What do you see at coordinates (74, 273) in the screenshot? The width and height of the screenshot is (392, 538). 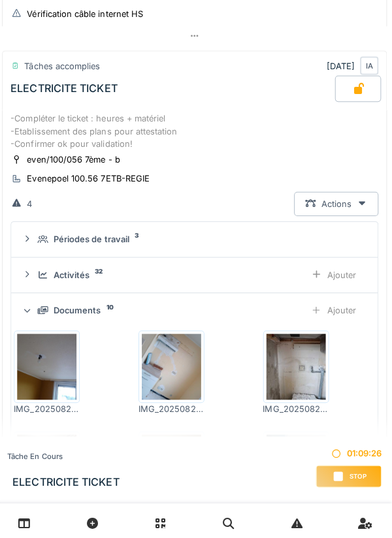 I see `div: Activités` at bounding box center [74, 273].